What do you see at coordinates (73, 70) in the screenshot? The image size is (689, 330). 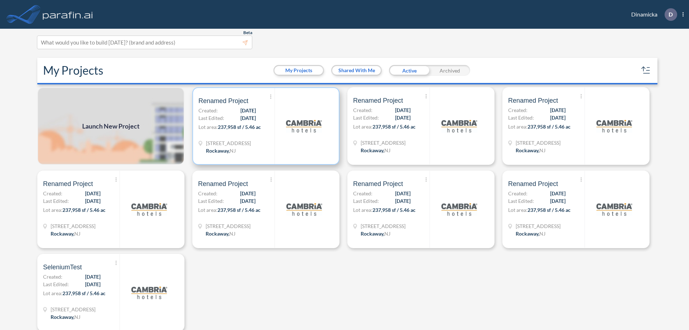 I see `h2: My Projects` at bounding box center [73, 70].